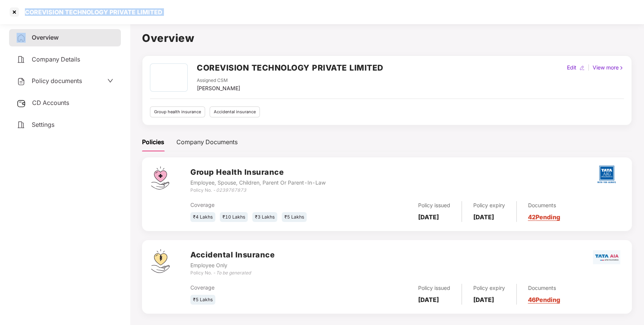  I want to click on div: Assigned CSM, so click(218, 80).